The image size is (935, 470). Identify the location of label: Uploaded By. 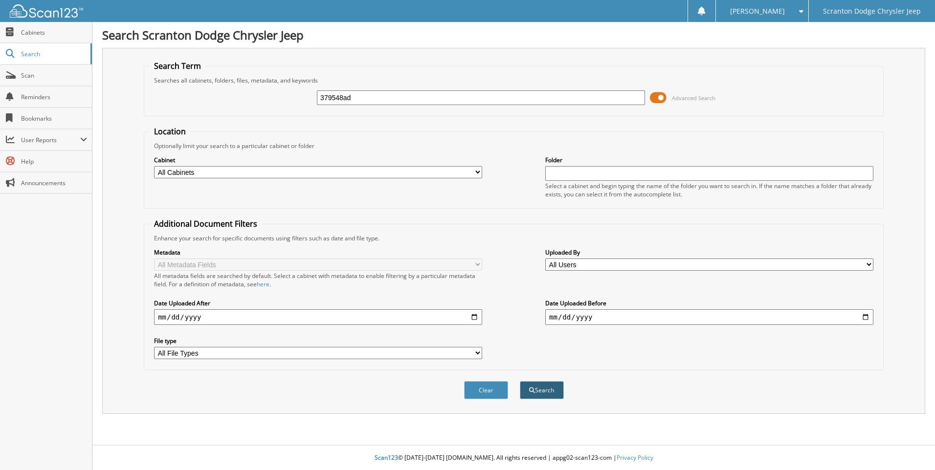
(709, 252).